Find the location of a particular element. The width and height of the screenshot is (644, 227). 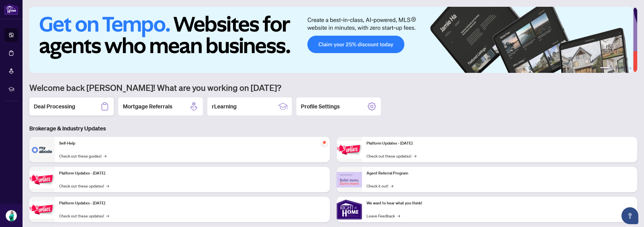

img: Platform Updates - September 16, 2025 is located at coordinates (42, 179).